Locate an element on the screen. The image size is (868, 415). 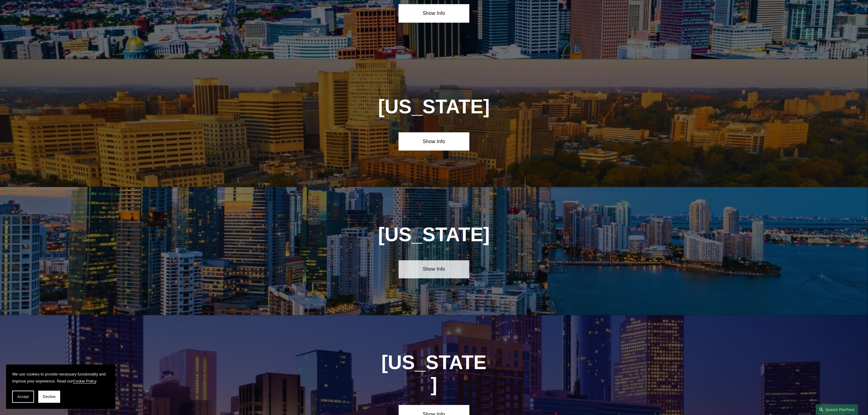
p: We use cookies to provide necessary functionality and improve your experience. Read our . is located at coordinates (60, 378).